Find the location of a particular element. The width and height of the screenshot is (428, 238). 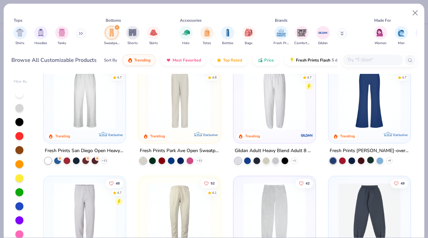

div: Fresh Prints San Diego Open Heavyweight Sweatpants is located at coordinates (85, 151).